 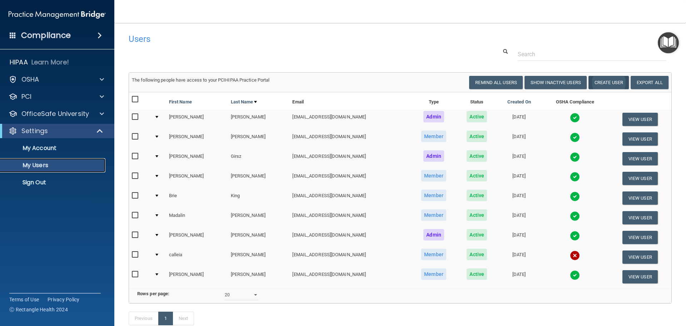 What do you see at coordinates (259, 158) in the screenshot?
I see `td: Girsz` at bounding box center [259, 158].